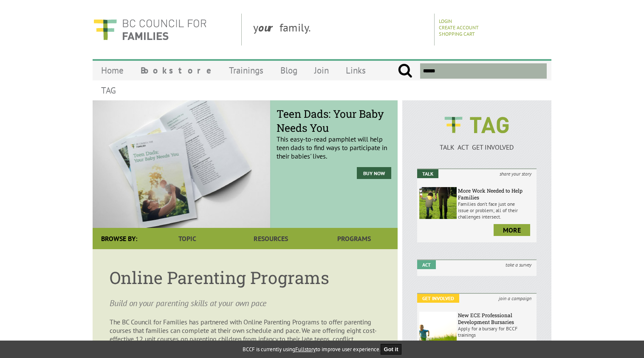 The image size is (644, 358). What do you see at coordinates (340, 29) in the screenshot?
I see `div: y family.` at bounding box center [340, 29].